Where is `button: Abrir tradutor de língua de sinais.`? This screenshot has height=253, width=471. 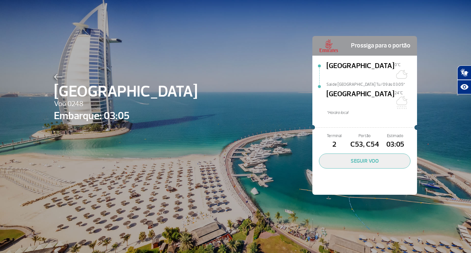
button: Abrir tradutor de língua de sinais. is located at coordinates (464, 73).